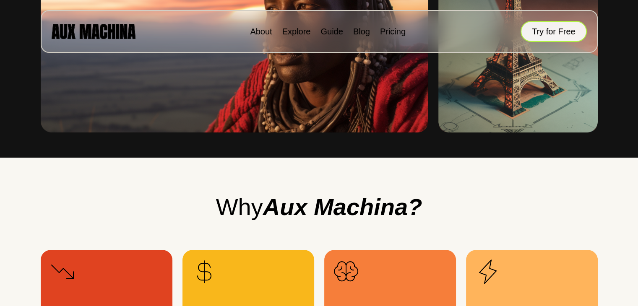  What do you see at coordinates (296, 31) in the screenshot?
I see `a: Explore` at bounding box center [296, 31].